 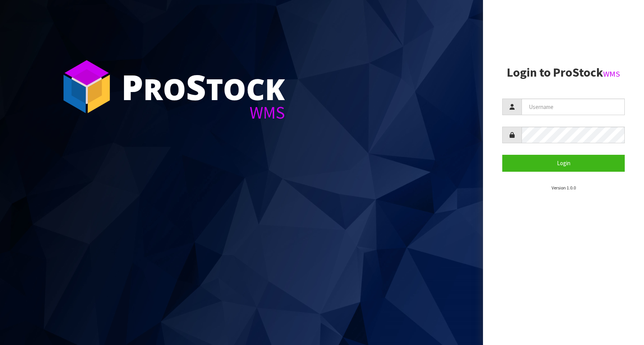 I want to click on span: P, so click(x=132, y=87).